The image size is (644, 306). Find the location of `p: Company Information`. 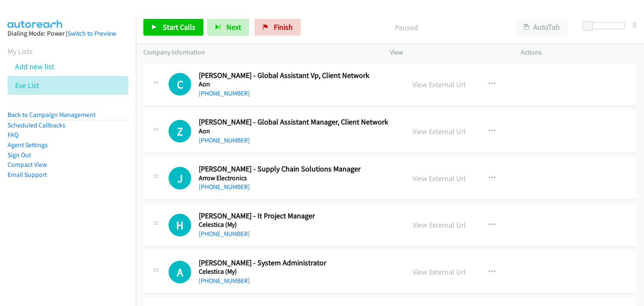

p: Company Information is located at coordinates (259, 52).